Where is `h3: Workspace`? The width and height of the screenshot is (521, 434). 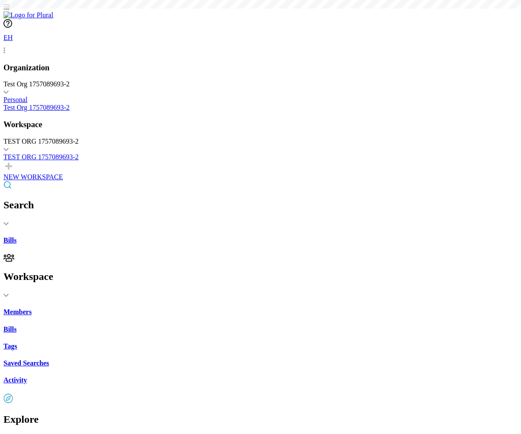
h3: Workspace is located at coordinates (260, 125).